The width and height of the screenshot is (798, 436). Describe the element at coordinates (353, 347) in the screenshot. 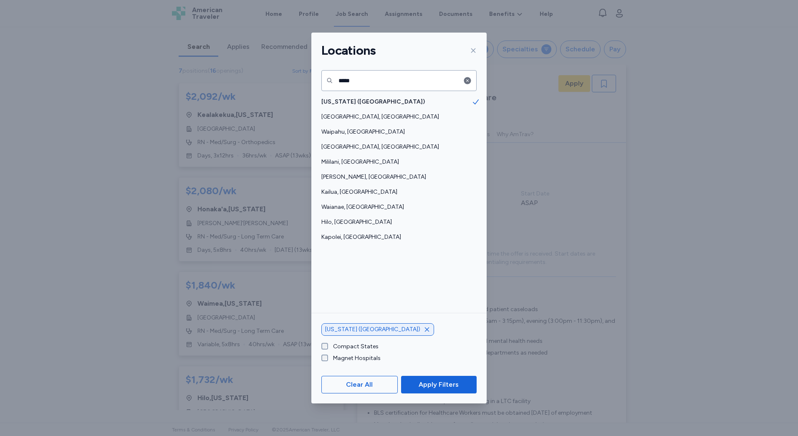

I see `label: Compact States` at that location.